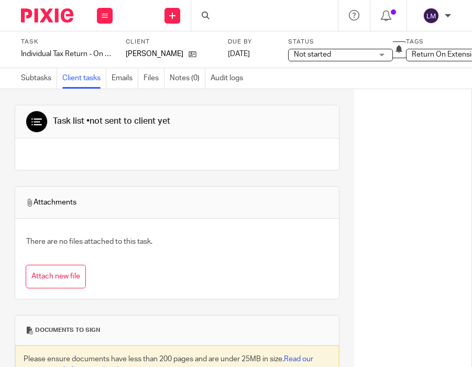 The image size is (472, 367). What do you see at coordinates (51, 202) in the screenshot?
I see `span: Attachments` at bounding box center [51, 202].